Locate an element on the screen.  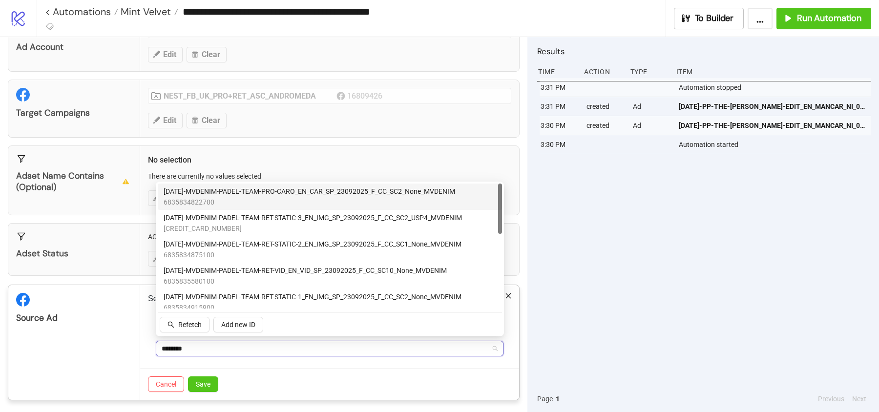
span: Cancel is located at coordinates (166, 384).